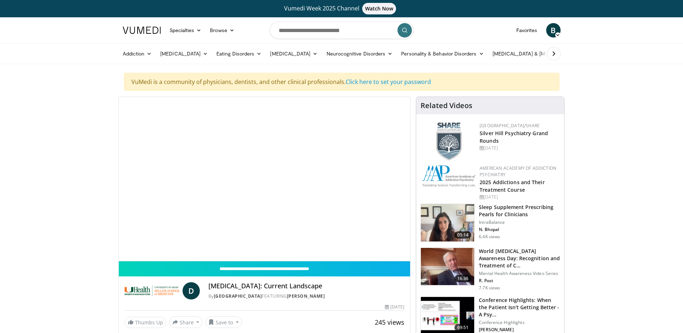 This screenshot has height=333, width=683. I want to click on video-js: Video Player, so click(265, 179).